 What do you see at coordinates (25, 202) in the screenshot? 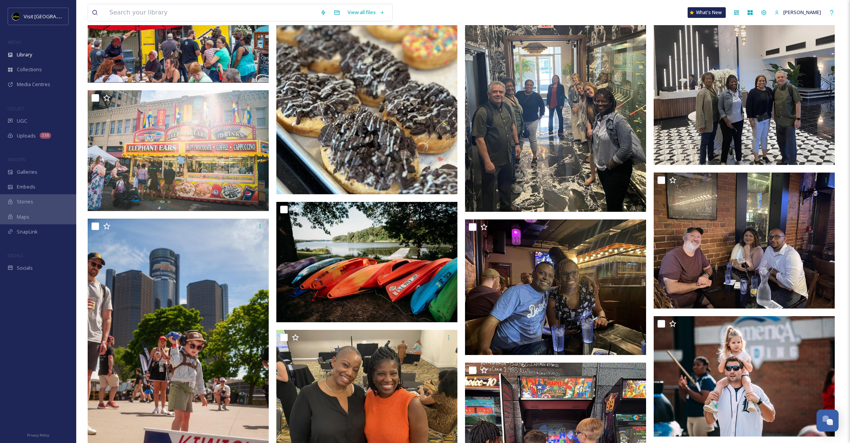
I see `span: Stories` at bounding box center [25, 202].